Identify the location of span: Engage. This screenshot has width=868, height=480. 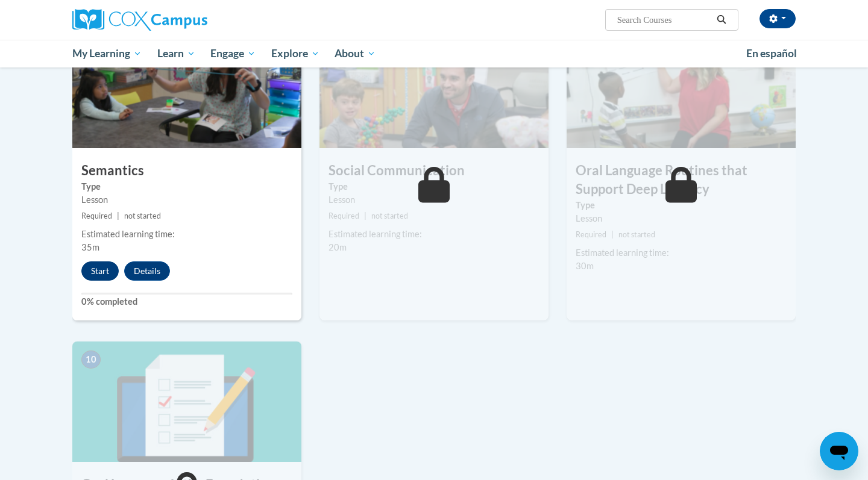
(233, 54).